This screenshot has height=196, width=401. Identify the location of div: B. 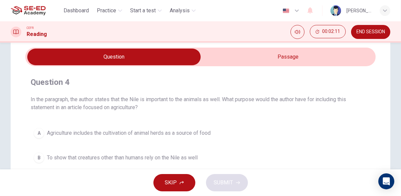
(39, 158).